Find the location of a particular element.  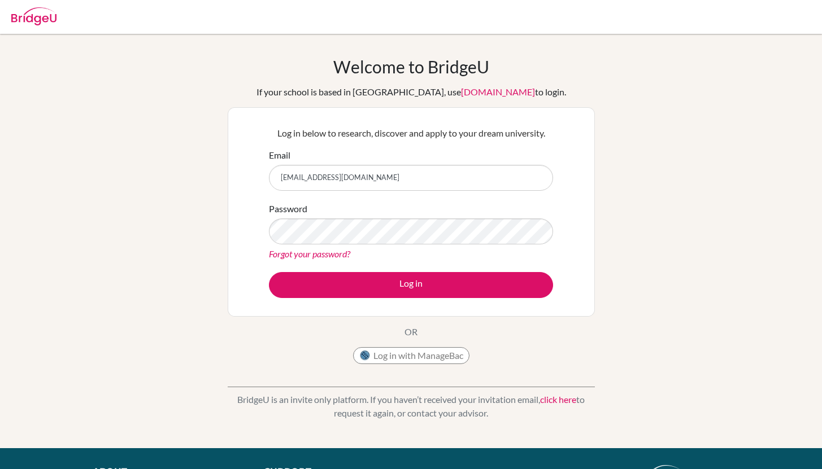

a: click here is located at coordinates (558, 399).